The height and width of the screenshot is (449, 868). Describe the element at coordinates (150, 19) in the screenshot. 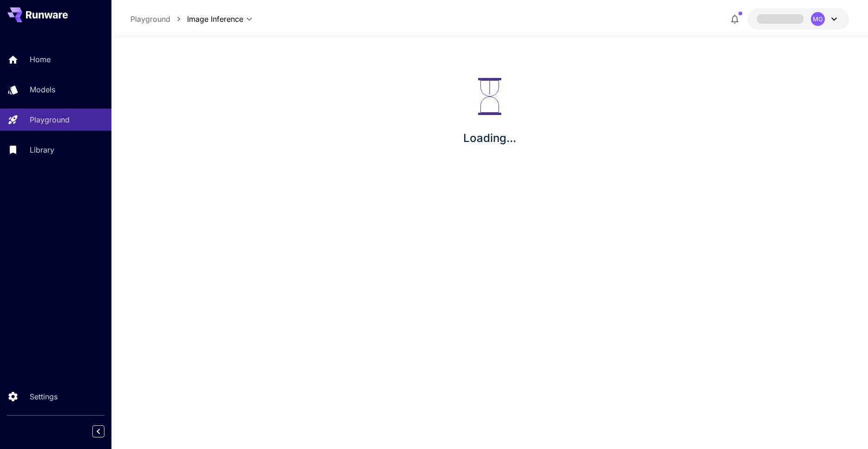

I see `a: Playground` at that location.